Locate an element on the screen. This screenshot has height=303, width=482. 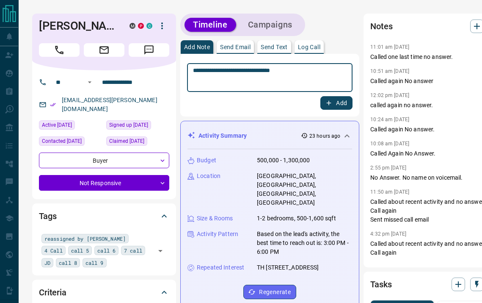
h2: Tasks is located at coordinates (381, 284).